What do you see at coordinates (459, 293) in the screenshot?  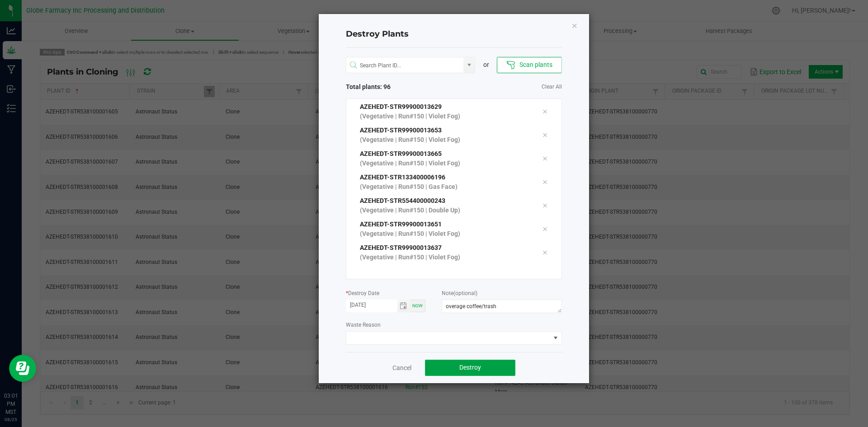 I see `label: Note` at bounding box center [459, 293].